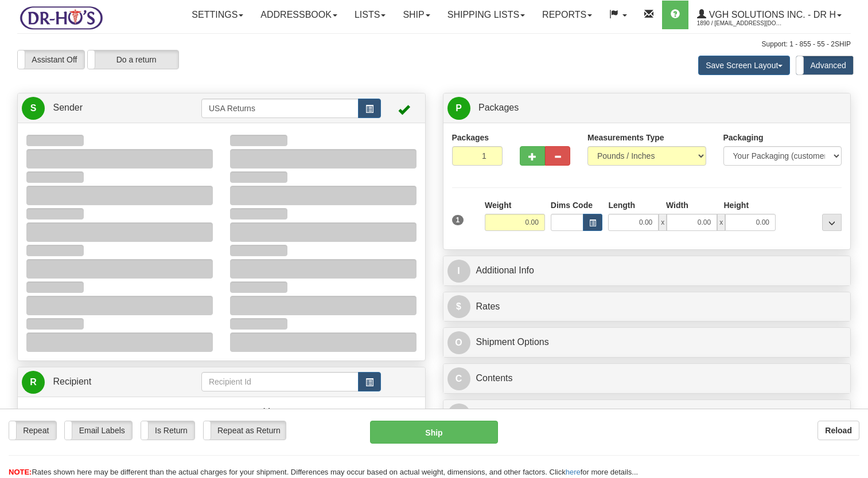  What do you see at coordinates (626, 138) in the screenshot?
I see `label: Measurements Type` at bounding box center [626, 138].